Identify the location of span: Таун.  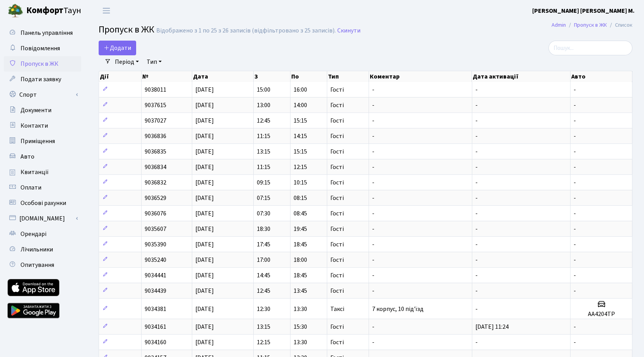
(54, 11).